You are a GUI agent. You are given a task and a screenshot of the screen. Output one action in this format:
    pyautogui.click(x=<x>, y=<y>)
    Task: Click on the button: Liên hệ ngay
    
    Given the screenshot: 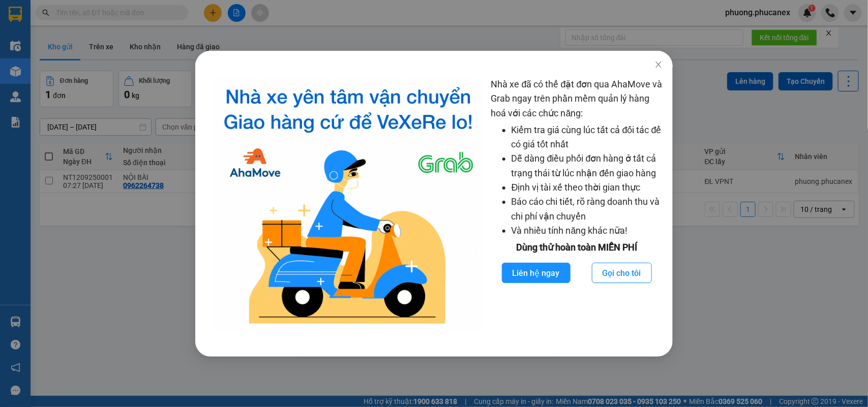 What is the action you would take?
    pyautogui.click(x=536, y=273)
    